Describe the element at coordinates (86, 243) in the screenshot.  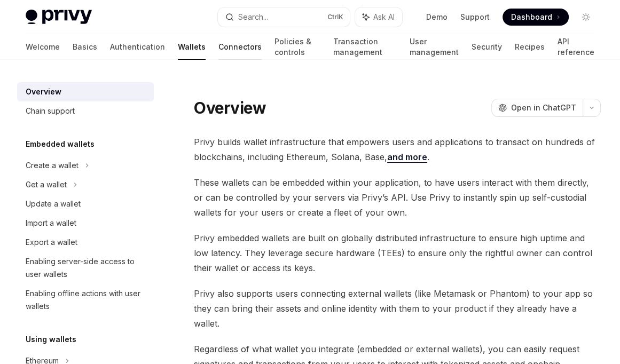
I see `a: Export a wallet` at that location.